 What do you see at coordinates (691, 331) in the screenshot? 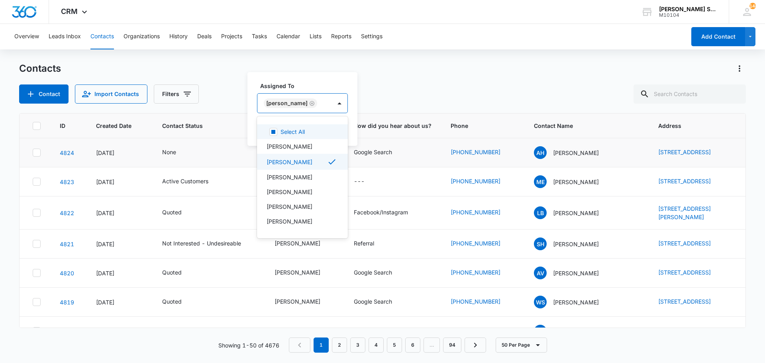
I see `div: Address - 4461 Whitehall Ln, Algonquin, IL, 60102 - Select to Edit Field` at bounding box center [691, 331].